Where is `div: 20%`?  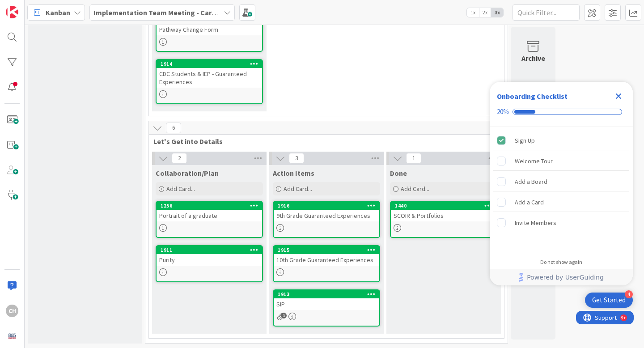
div: 20% is located at coordinates (503, 112).